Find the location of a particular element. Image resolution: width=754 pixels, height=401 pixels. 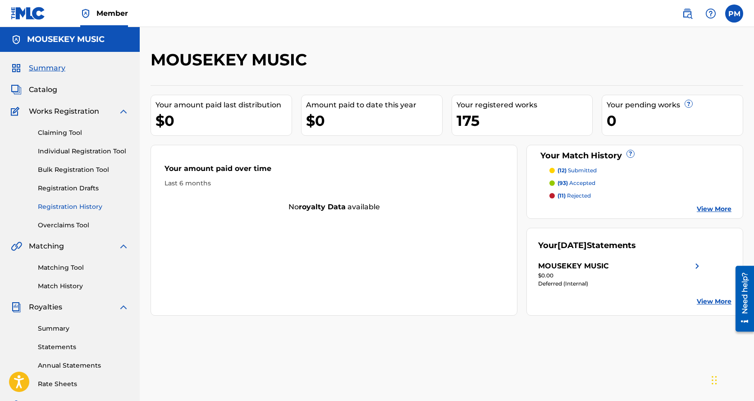

div: $0.00 is located at coordinates (620, 275).